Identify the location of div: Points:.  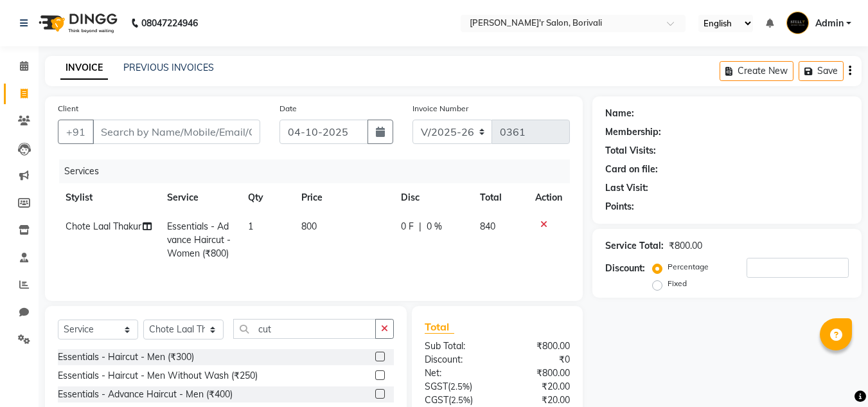
(619, 206).